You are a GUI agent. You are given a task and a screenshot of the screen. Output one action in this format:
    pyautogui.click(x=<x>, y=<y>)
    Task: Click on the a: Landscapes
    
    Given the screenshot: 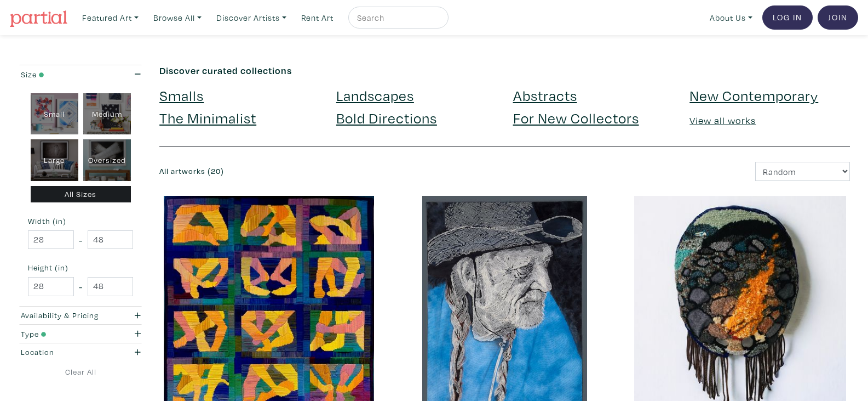 What is the action you would take?
    pyautogui.click(x=375, y=95)
    